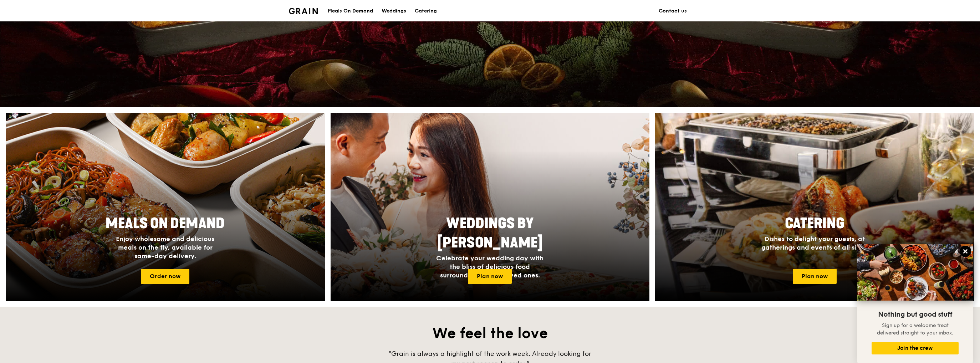 The height and width of the screenshot is (363, 980). What do you see at coordinates (915, 329) in the screenshot?
I see `span: Sign up for a welcome treat delivered straight to your inbox.` at bounding box center [915, 329].